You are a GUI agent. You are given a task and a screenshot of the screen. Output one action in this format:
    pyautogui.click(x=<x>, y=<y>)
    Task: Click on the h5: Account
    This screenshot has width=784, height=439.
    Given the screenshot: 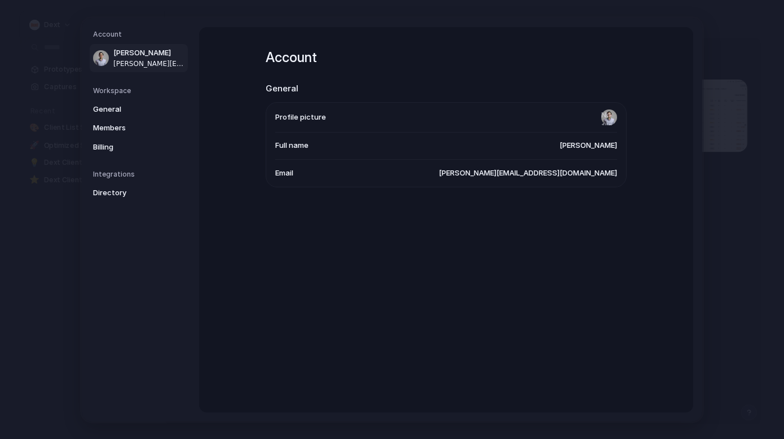 What is the action you would take?
    pyautogui.click(x=140, y=34)
    